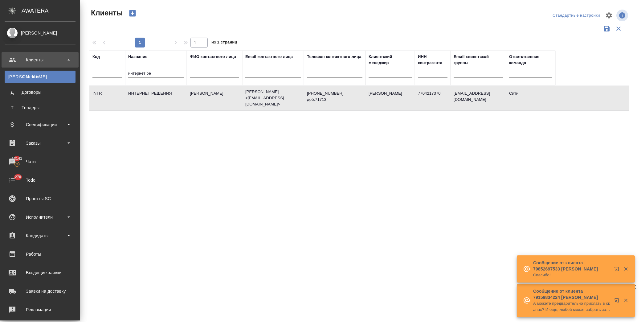 The height and width of the screenshot is (322, 641). What do you see at coordinates (433, 98) in the screenshot?
I see `td: 7704217370` at bounding box center [433, 98].